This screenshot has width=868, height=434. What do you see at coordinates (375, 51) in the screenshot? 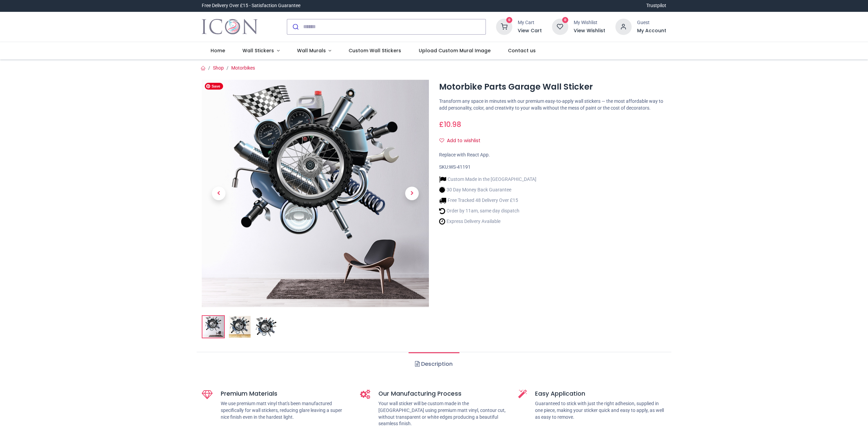
I see `span: Custom Wall Stickers` at bounding box center [375, 51].